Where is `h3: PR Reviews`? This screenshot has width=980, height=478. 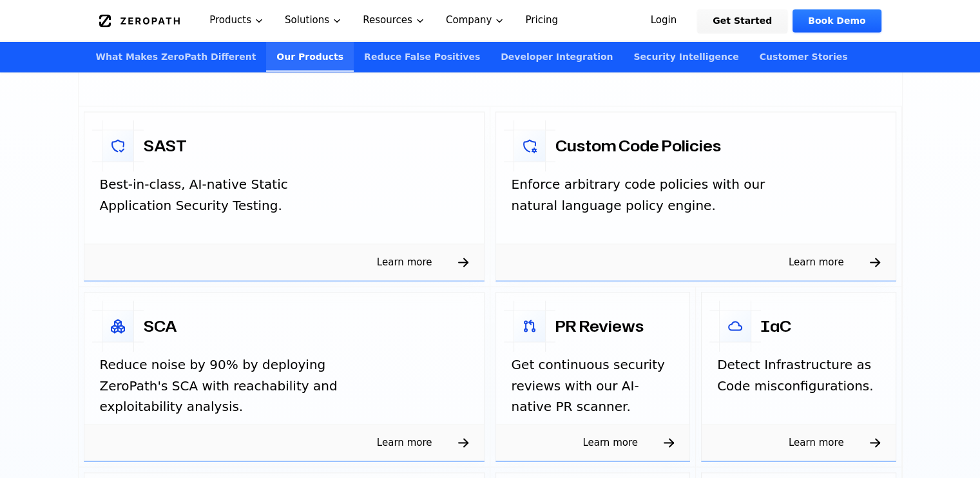
h3: PR Reviews is located at coordinates (599, 326).